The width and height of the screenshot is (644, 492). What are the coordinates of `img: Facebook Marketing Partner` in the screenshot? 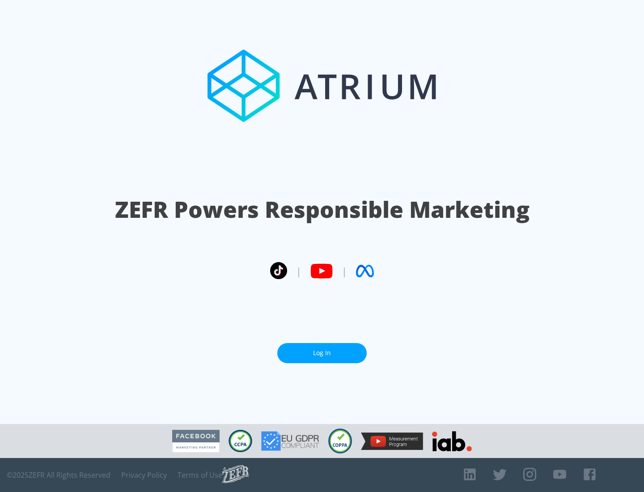 It's located at (196, 441).